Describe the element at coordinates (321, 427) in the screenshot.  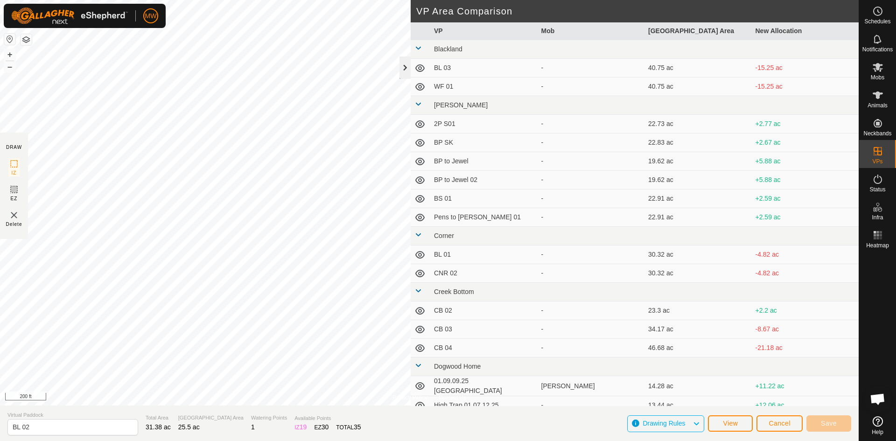
I see `div: EZ` at that location.